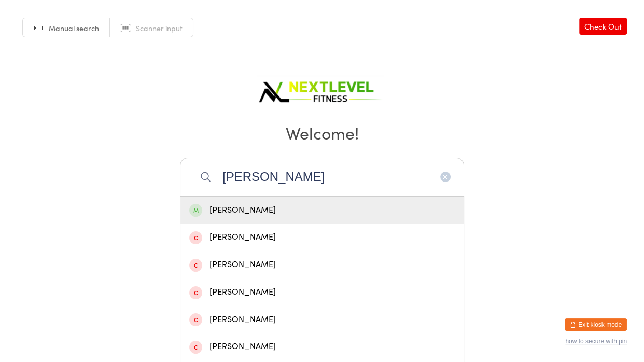 Image resolution: width=644 pixels, height=362 pixels. Describe the element at coordinates (322, 176) in the screenshot. I see `input: Search` at that location.